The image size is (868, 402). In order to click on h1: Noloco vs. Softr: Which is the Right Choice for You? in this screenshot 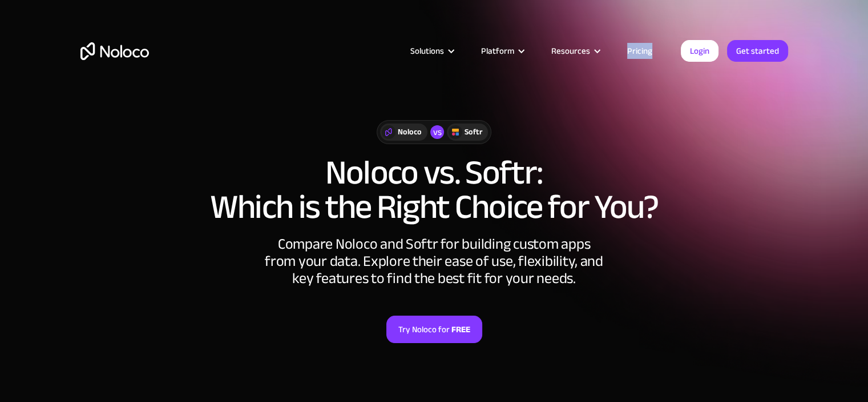, I will do `click(434, 189)`.